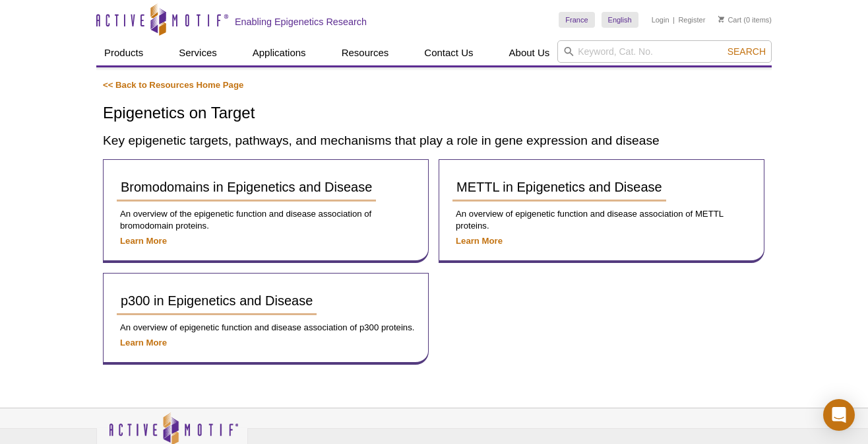 Image resolution: width=868 pixels, height=444 pixels. I want to click on a: Services, so click(198, 53).